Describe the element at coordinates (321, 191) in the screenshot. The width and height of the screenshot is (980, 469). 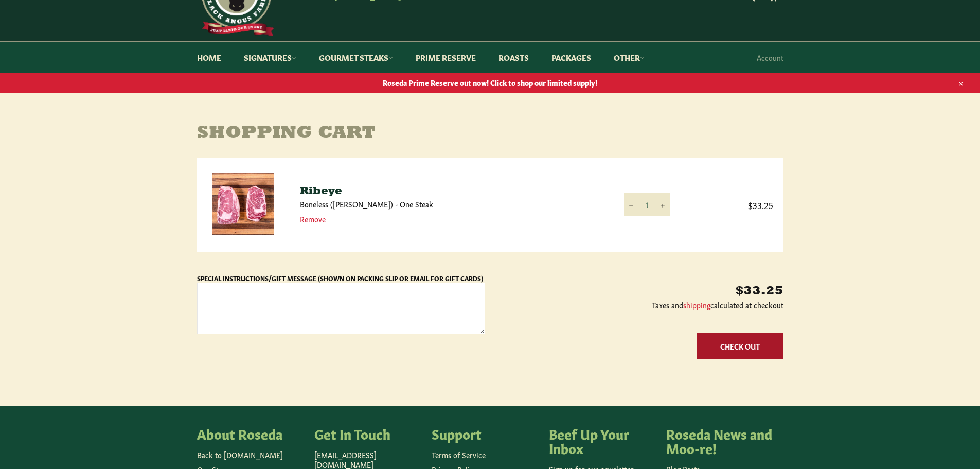
I see `a: Ribeye` at that location.